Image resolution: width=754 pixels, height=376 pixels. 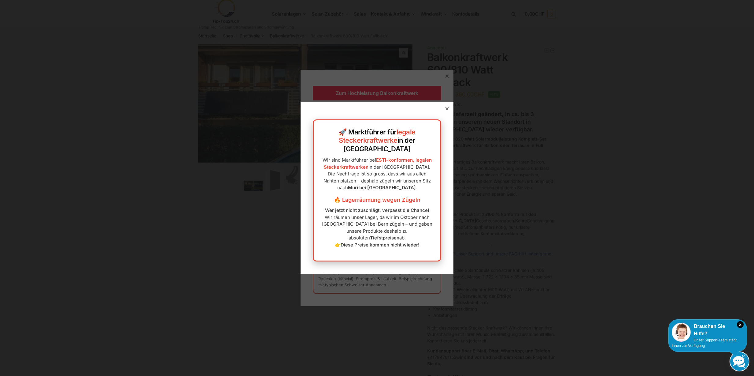 What do you see at coordinates (377, 200) in the screenshot?
I see `h3: 🔥 Lagerräumung wegen Zügeln` at bounding box center [377, 200].